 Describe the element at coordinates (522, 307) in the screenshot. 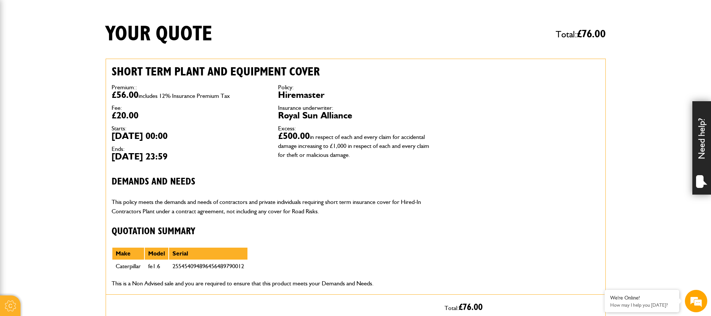

I see `p: Total:` at that location.